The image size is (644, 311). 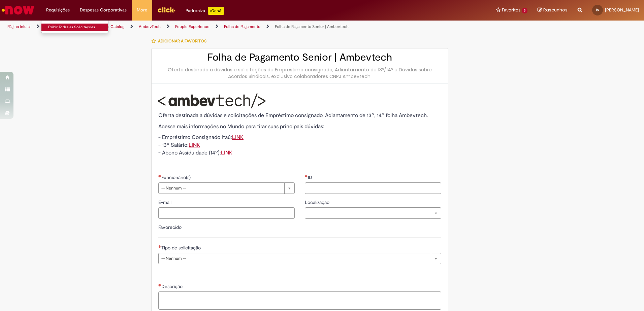 I want to click on a: Service Catalog, so click(x=110, y=27).